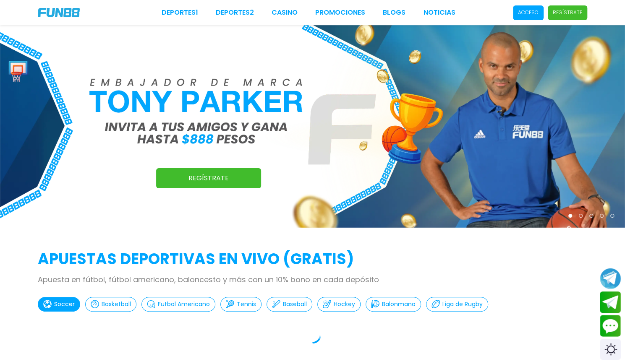 The height and width of the screenshot is (364, 625). I want to click on div: Switch theme, so click(610, 349).